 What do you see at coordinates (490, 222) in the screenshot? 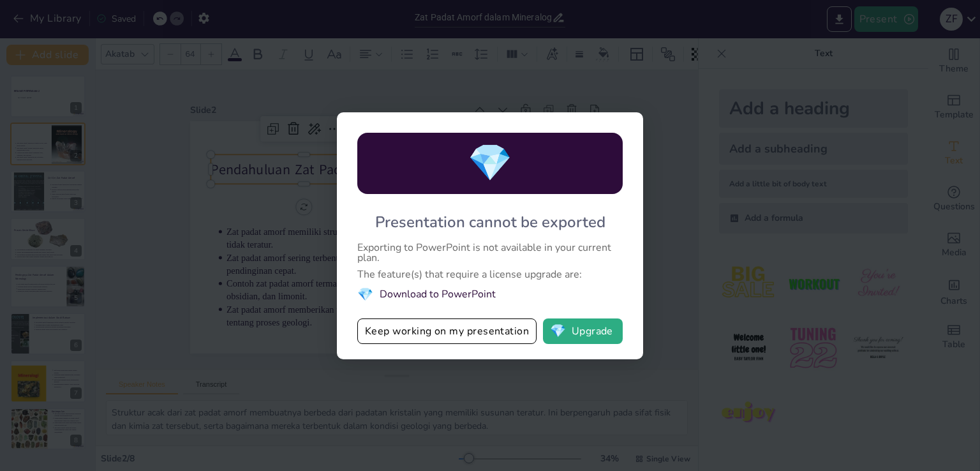
I see `div: Presentation cannot be exported` at bounding box center [490, 222].